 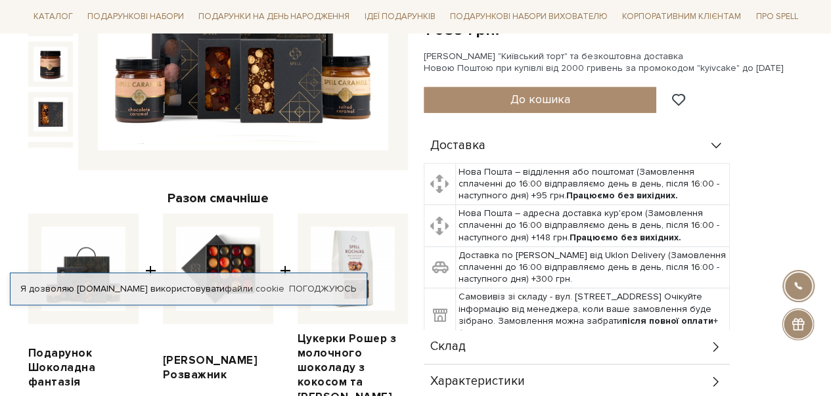 What do you see at coordinates (53, 16) in the screenshot?
I see `a: Каталог` at bounding box center [53, 16].